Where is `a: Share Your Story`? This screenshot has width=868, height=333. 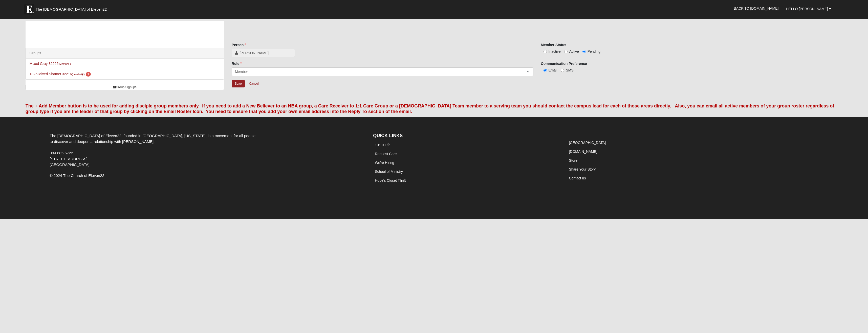 a: Share Your Story is located at coordinates (582, 169).